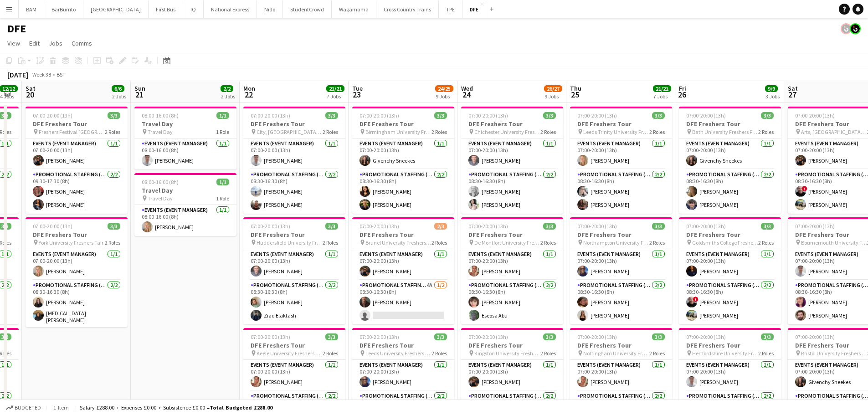 The height and width of the screenshot is (415, 868). I want to click on app-job-card: 07:00-20:00 (13h)3/3DFE Freshers Tour De Montfort University Freshers Fair2 RolesEvents (Event Ma..., so click(512, 270).